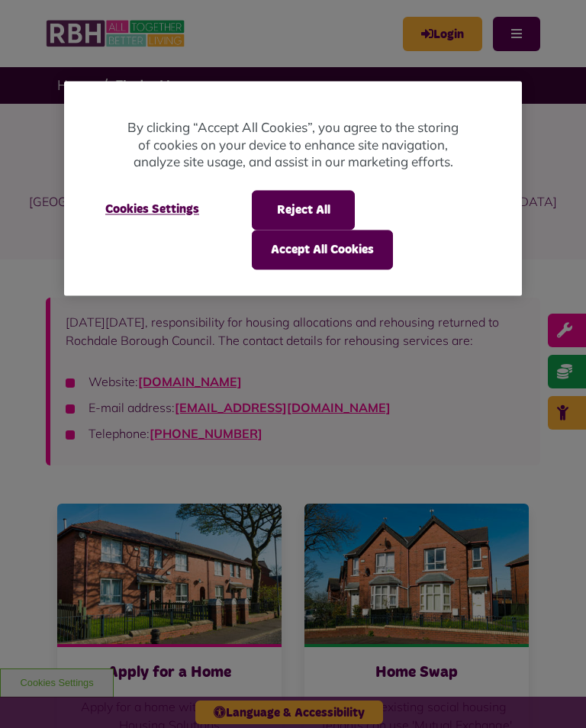  What do you see at coordinates (293, 146) in the screenshot?
I see `p: By clicking “Accept All Cookies”, you agree to the storing of cookies on your device to enhance s...` at bounding box center [293, 146].